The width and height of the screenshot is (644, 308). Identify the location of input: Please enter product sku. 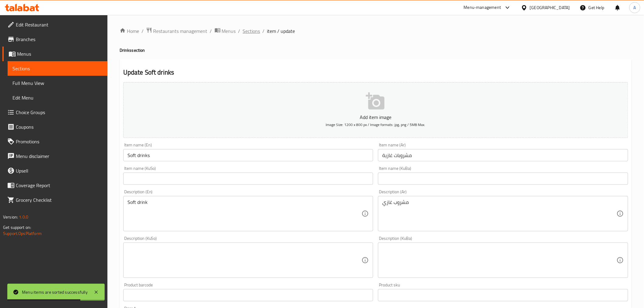
(503, 295).